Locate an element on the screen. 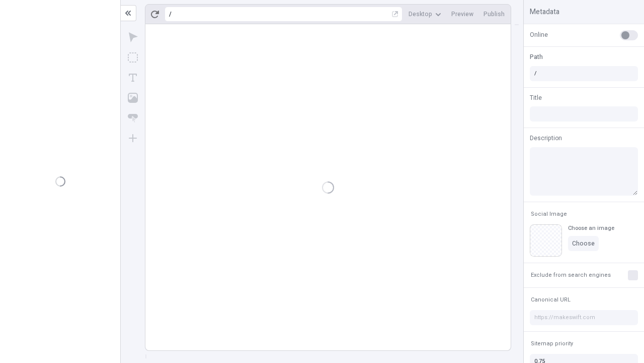 The height and width of the screenshot is (363, 644). button: Box is located at coordinates (133, 57).